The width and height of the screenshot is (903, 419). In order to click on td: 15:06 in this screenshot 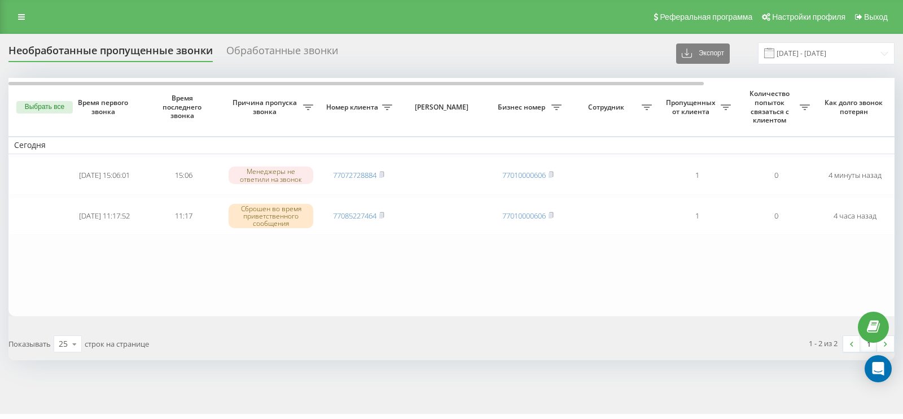, I will do `click(183, 176)`.